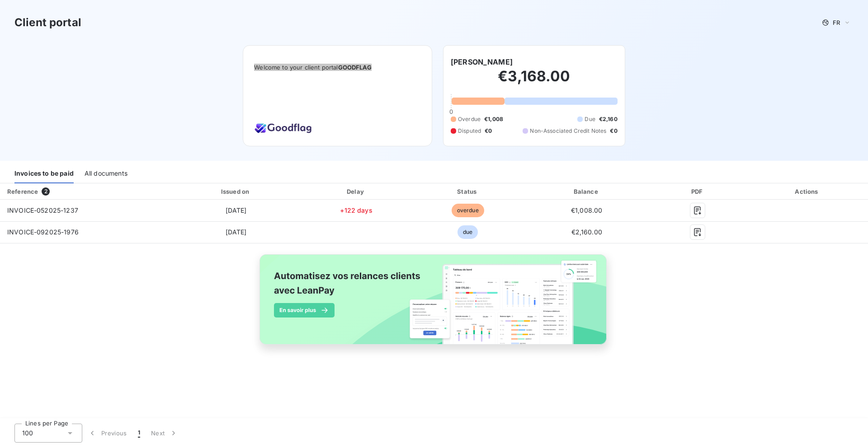 This screenshot has height=448, width=868. Describe the element at coordinates (283, 127) in the screenshot. I see `img: Company logo` at that location.